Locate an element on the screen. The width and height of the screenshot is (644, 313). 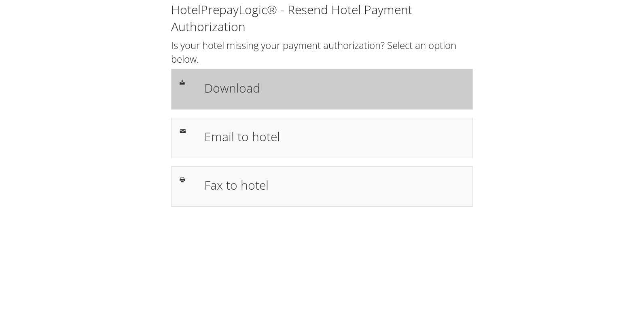
a: Fax to hotel is located at coordinates (322, 187).